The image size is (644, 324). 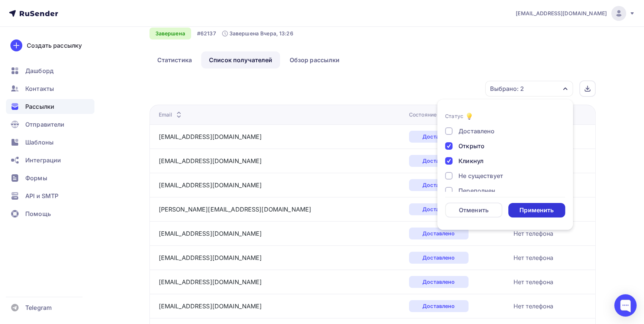 I want to click on span: API и SMTP, so click(x=42, y=196).